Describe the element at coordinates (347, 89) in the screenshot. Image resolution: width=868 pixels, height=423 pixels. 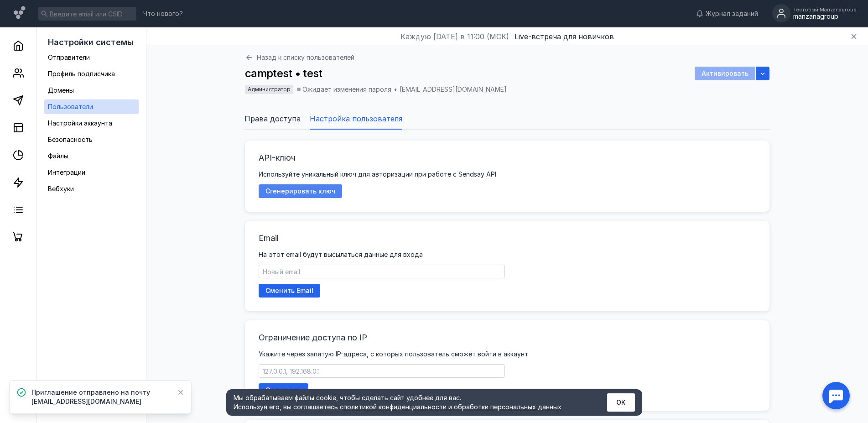
I see `span: Ожидает изменения пароля` at that location.